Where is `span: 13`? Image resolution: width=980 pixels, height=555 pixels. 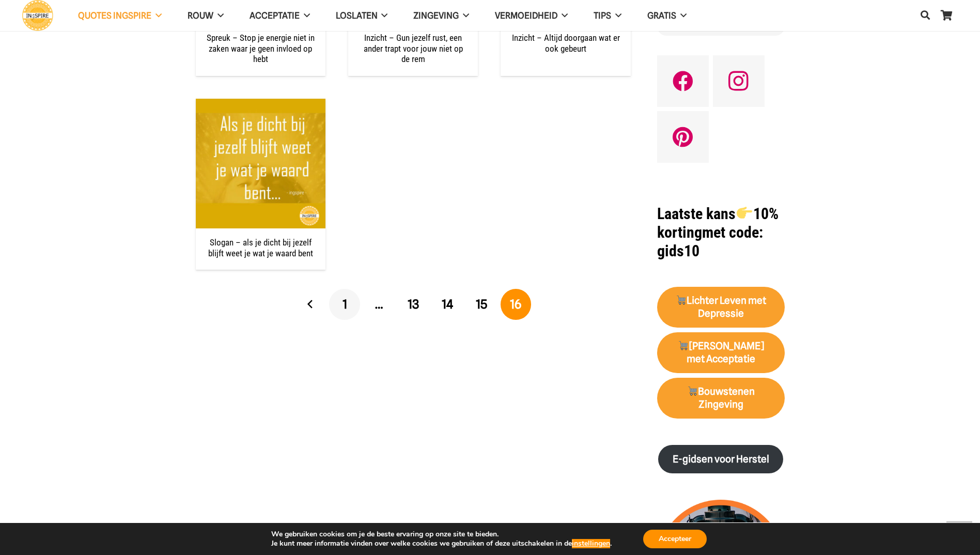 span: 13 is located at coordinates (413, 304).